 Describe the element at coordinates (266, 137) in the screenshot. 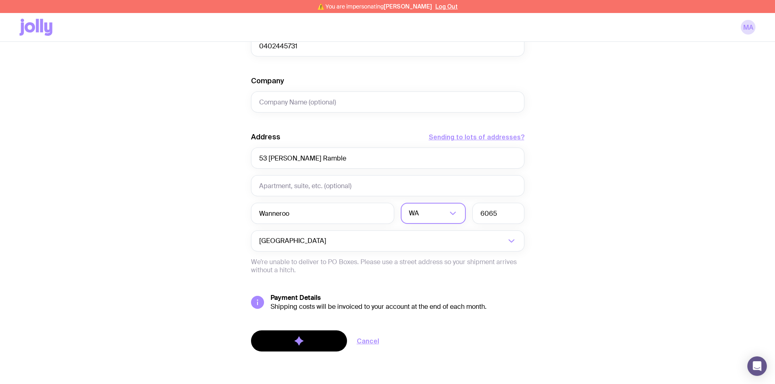

I see `label: Address` at that location.